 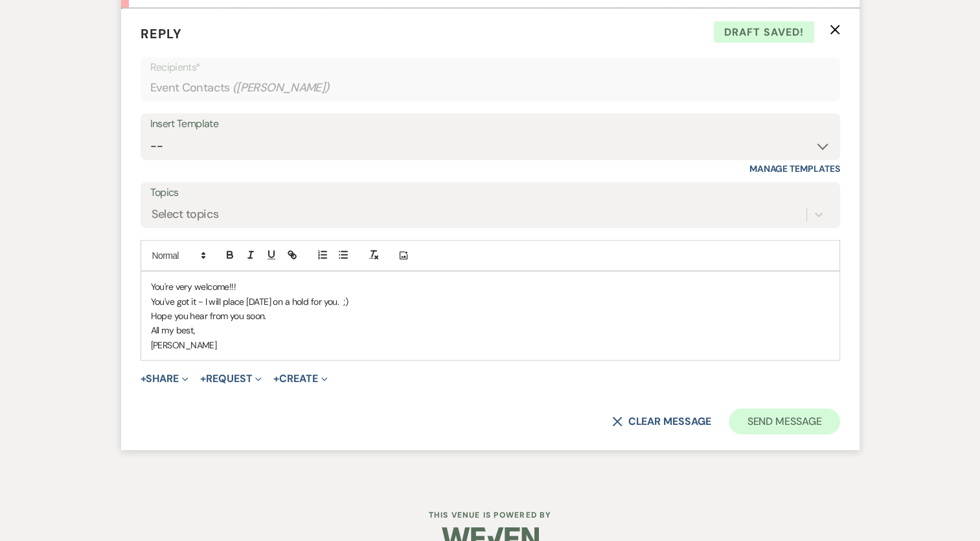 What do you see at coordinates (491, 286) in the screenshot?
I see `p: You're very welcome!!!` at bounding box center [491, 286].